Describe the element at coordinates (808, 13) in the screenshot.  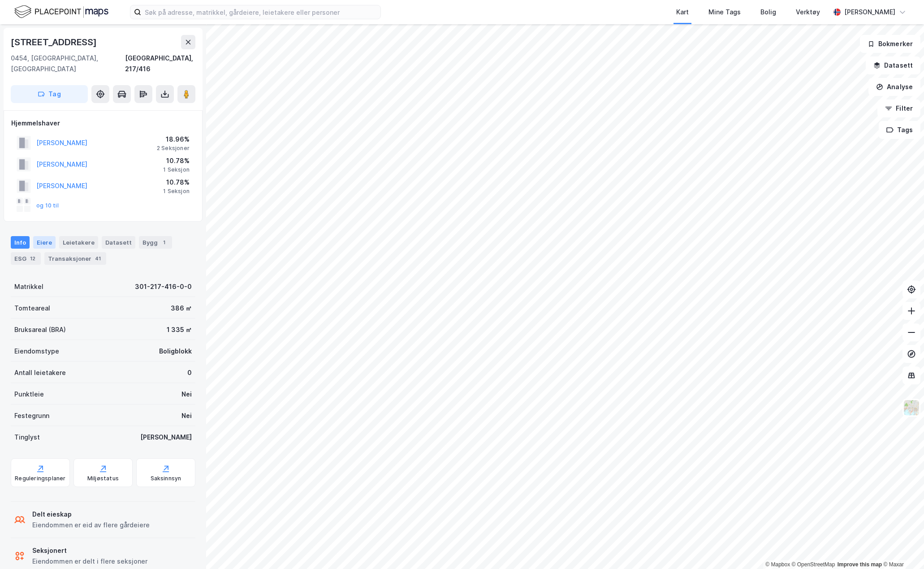
I see `div: Verktøy` at that location.